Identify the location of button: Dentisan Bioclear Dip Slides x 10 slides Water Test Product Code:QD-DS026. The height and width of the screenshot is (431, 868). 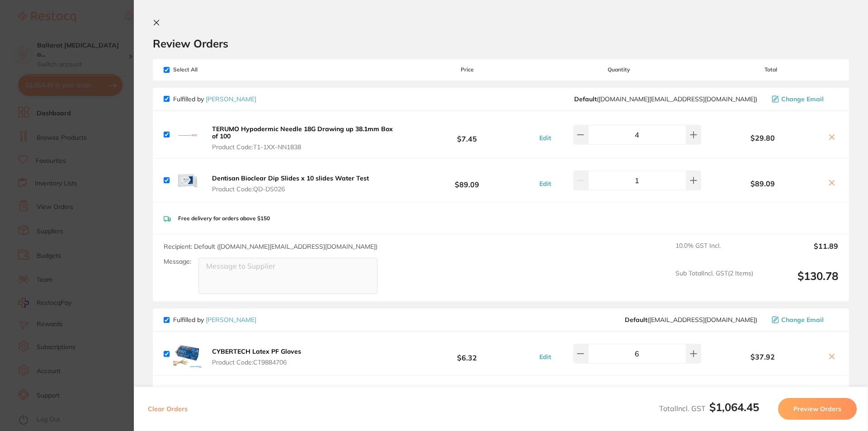
(290, 184).